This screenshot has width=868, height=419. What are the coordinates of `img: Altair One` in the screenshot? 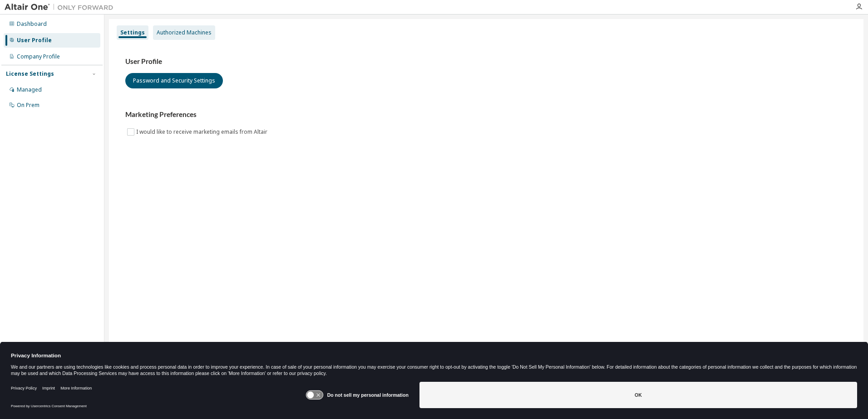 It's located at (61, 7).